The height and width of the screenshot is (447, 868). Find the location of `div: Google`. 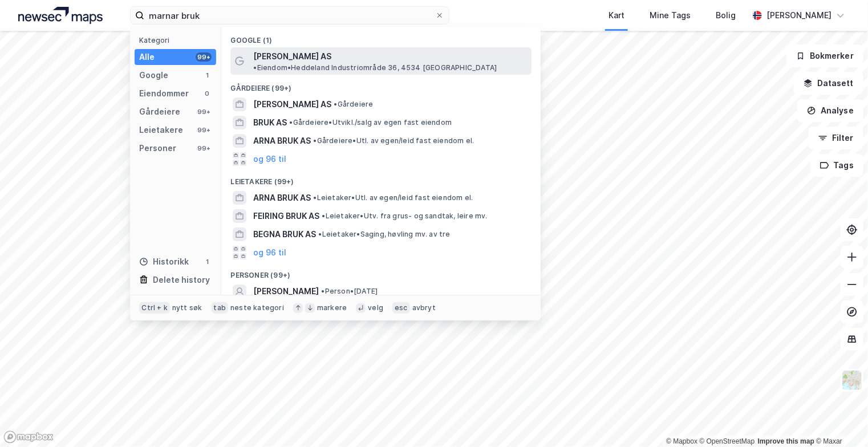

div: Google is located at coordinates (153, 75).